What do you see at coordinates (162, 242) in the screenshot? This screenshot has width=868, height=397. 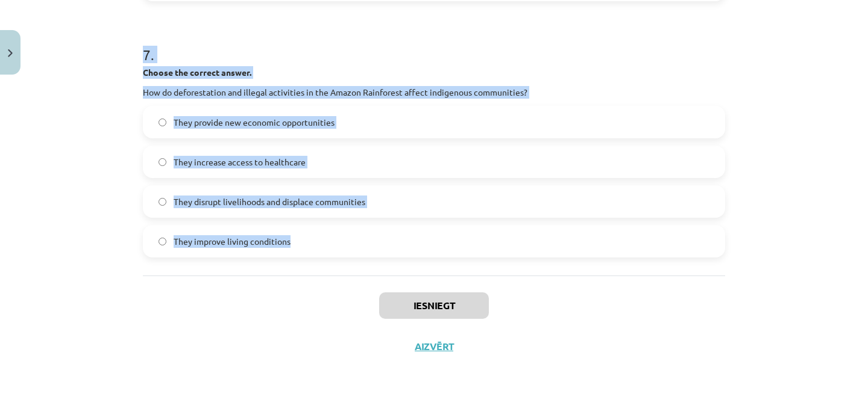 I see `input: They improve living conditions` at bounding box center [162, 242].